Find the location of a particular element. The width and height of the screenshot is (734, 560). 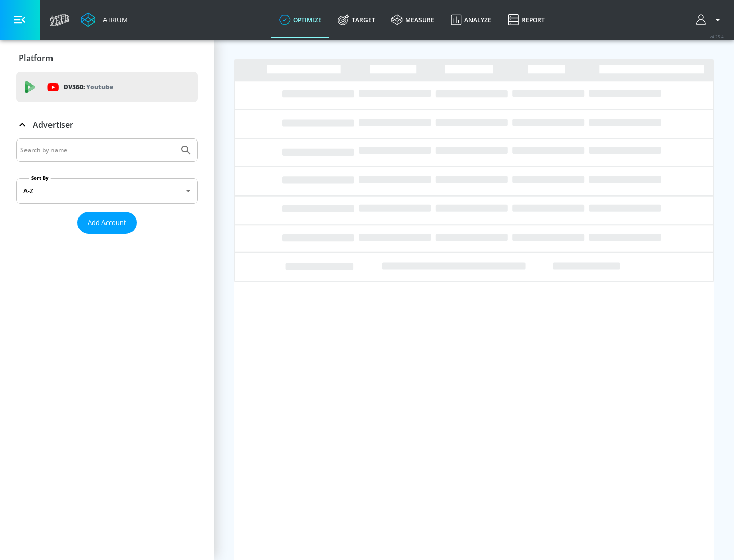

div: DV360: Youtube is located at coordinates (107, 87).